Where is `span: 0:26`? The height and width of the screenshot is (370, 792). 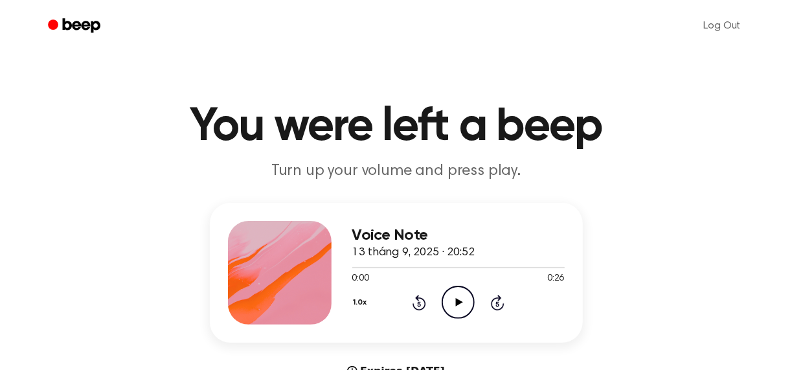 span: 0:26 is located at coordinates (555, 278).